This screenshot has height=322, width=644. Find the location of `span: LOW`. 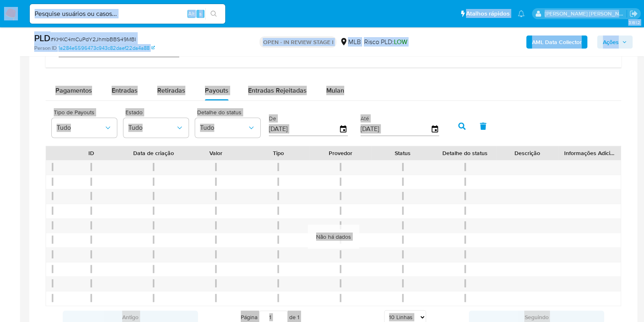

span: LOW is located at coordinates (400, 41).